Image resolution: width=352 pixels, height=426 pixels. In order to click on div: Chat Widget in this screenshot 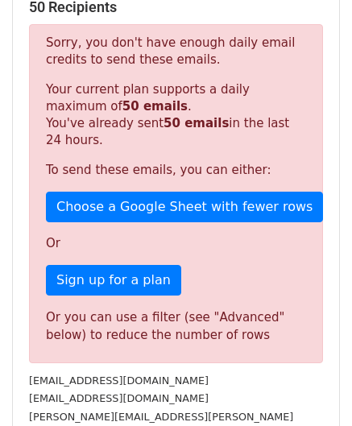, I will do `click(311, 387)`.